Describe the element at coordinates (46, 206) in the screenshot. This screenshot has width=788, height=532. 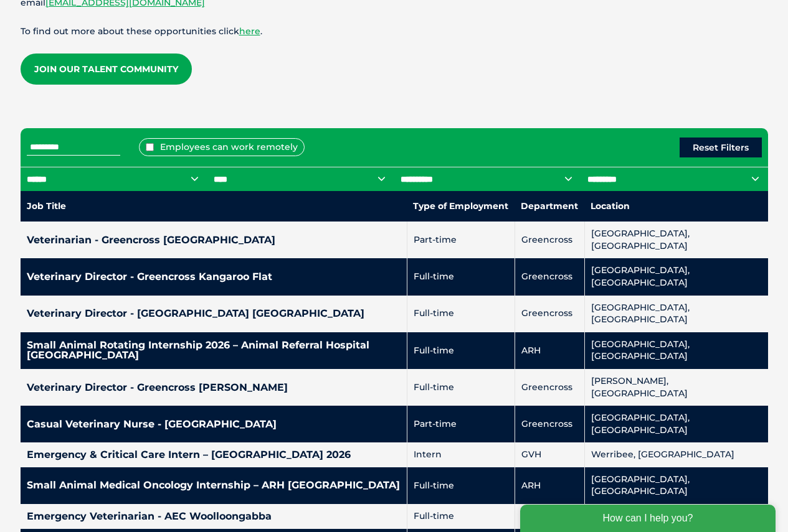
I see `nobr: Job Title` at that location.